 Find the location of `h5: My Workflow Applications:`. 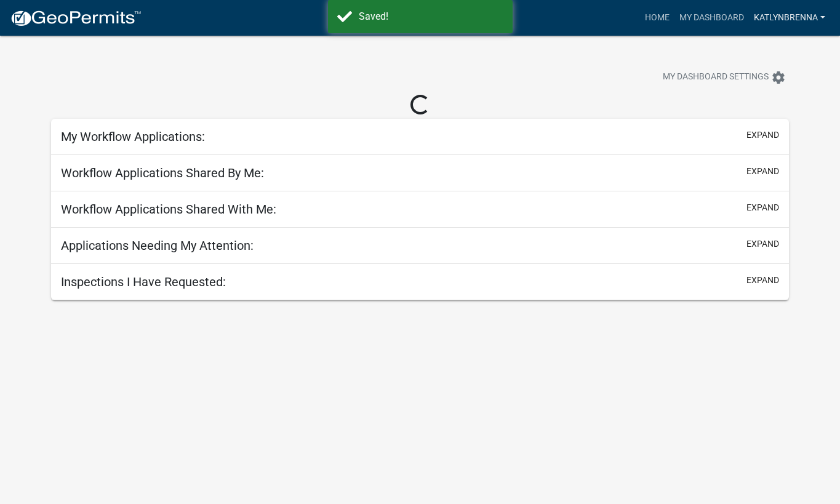

h5: My Workflow Applications: is located at coordinates (133, 137).